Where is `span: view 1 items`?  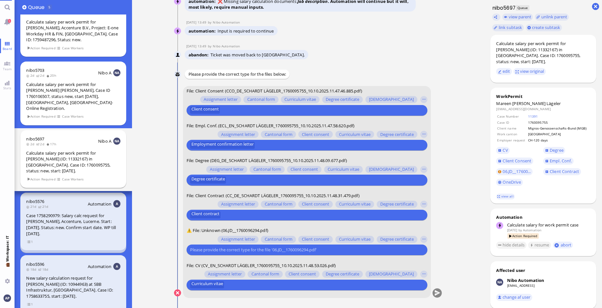 span: view 1 items is located at coordinates (30, 305).